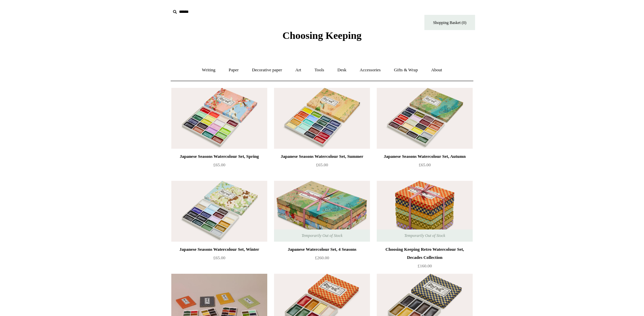 The height and width of the screenshot is (316, 644). Describe the element at coordinates (322, 38) in the screenshot. I see `a: Choosing Keeping` at that location.